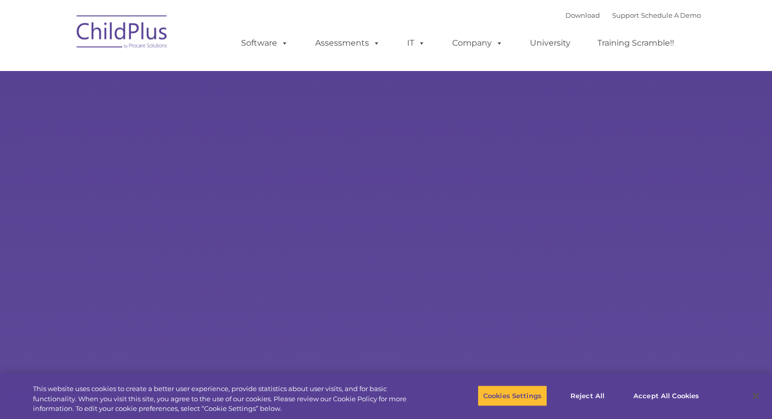  What do you see at coordinates (636, 43) in the screenshot?
I see `a: Training Scramble!!` at bounding box center [636, 43].